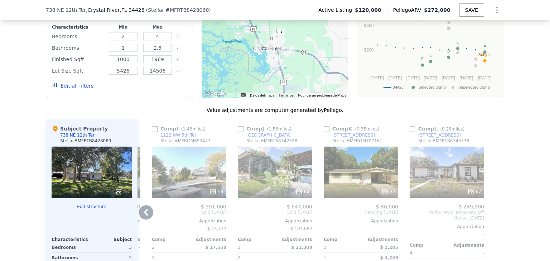 Image resolution: width=550 pixels, height=261 pixels. I want to click on text: A, so click(485, 46).